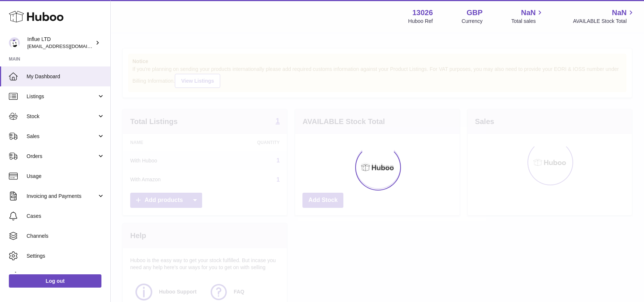 Image resolution: width=644 pixels, height=302 pixels. What do you see at coordinates (472, 21) in the screenshot?
I see `div: Currency` at bounding box center [472, 21].